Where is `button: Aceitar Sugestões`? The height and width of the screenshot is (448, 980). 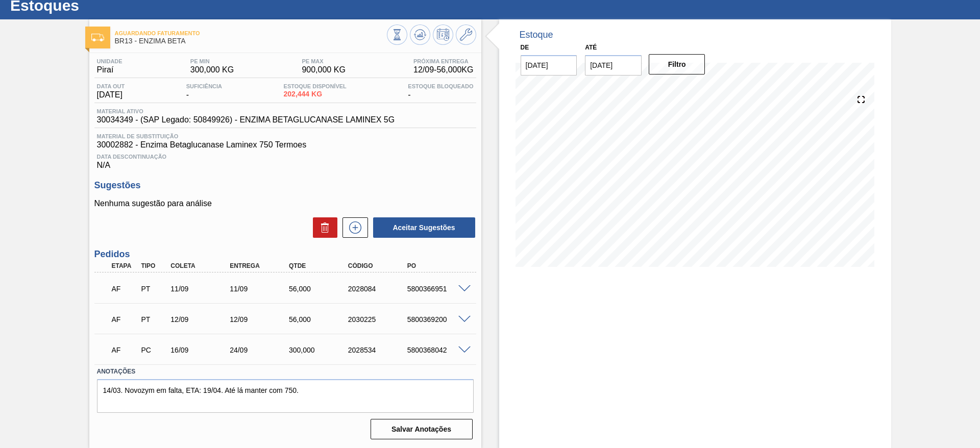
button: Aceitar Sugestões is located at coordinates (424, 227).